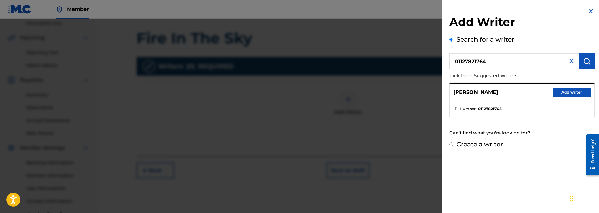 The width and height of the screenshot is (599, 213). I want to click on img: close, so click(572, 61).